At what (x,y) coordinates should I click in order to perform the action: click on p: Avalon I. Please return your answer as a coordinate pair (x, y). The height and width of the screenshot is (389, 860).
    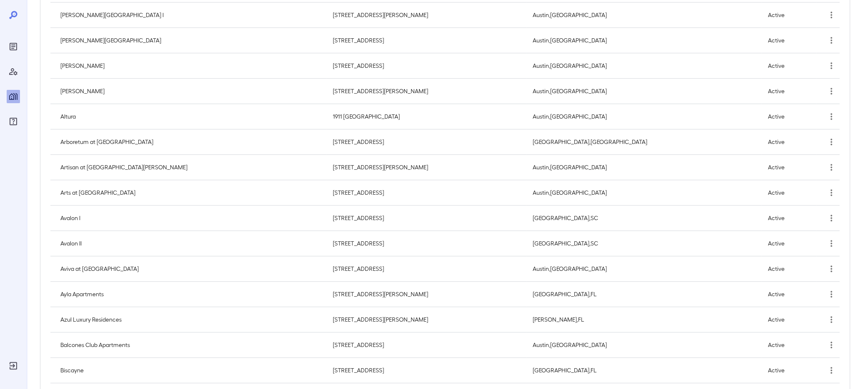
    Looking at the image, I should click on (190, 218).